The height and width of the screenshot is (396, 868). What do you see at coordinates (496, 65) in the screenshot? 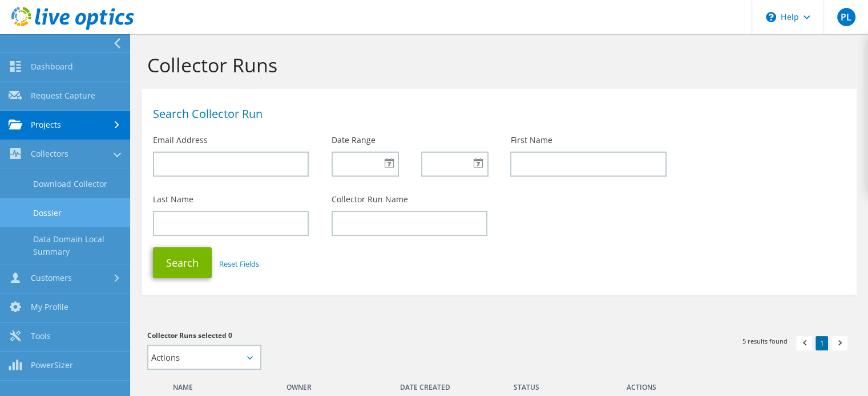
I see `h1: Collector Runs` at bounding box center [496, 65].